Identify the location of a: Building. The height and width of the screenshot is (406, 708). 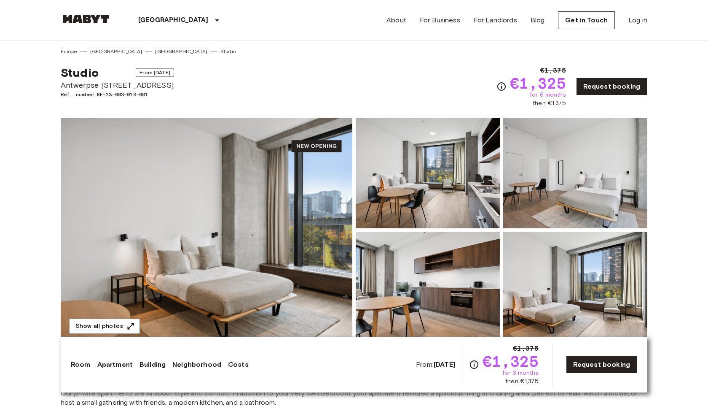
(153, 364).